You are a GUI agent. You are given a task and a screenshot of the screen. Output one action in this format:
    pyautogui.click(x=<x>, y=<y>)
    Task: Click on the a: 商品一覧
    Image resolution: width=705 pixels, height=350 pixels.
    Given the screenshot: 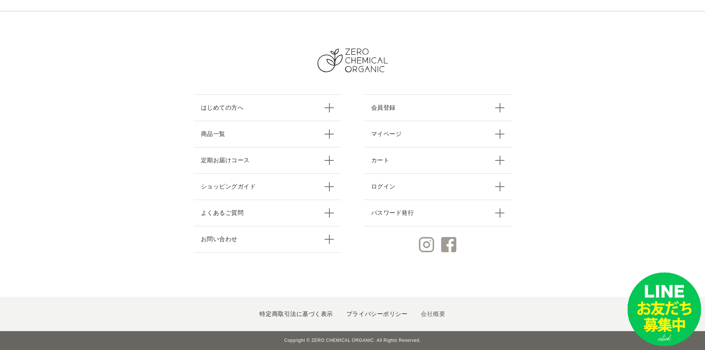 What is the action you would take?
    pyautogui.click(x=268, y=134)
    